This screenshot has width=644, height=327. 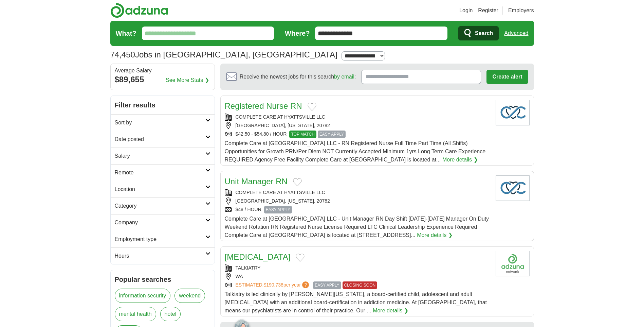 What do you see at coordinates (302, 134) in the screenshot?
I see `span: TOP MATCH` at bounding box center [302, 134].